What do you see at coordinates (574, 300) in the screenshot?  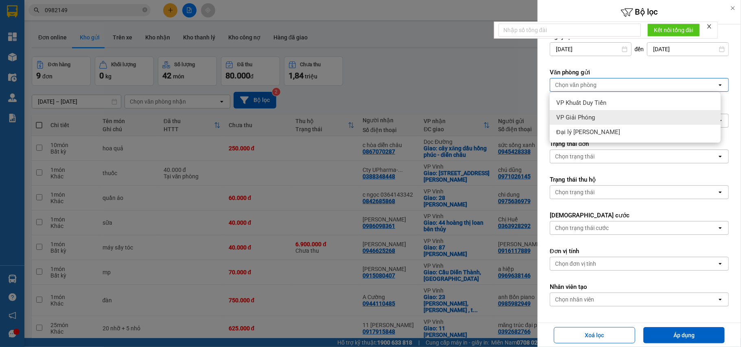 I see `div: Chọn nhân viên` at bounding box center [574, 300].